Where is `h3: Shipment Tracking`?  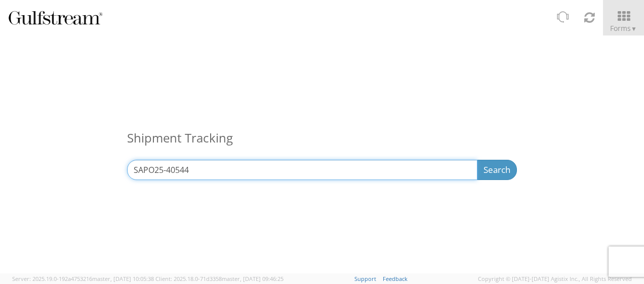 h3: Shipment Tracking is located at coordinates (322, 138).